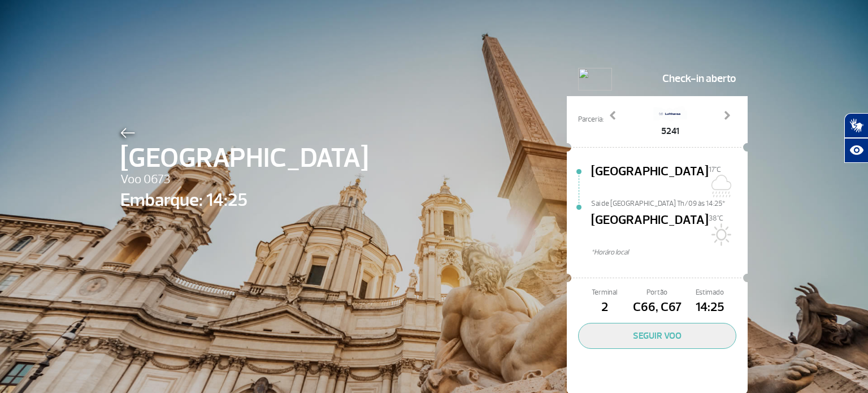 The width and height of the screenshot is (868, 393). Describe the element at coordinates (658, 336) in the screenshot. I see `button: SEGUIR VOO` at that location.